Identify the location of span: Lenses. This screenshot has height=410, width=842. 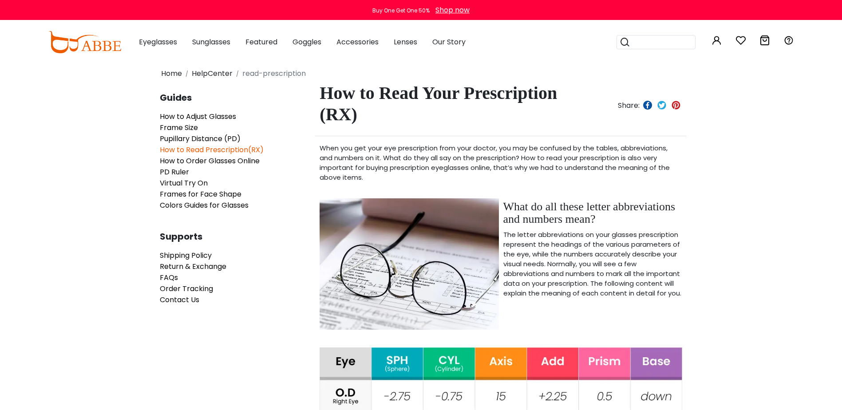
(405, 42).